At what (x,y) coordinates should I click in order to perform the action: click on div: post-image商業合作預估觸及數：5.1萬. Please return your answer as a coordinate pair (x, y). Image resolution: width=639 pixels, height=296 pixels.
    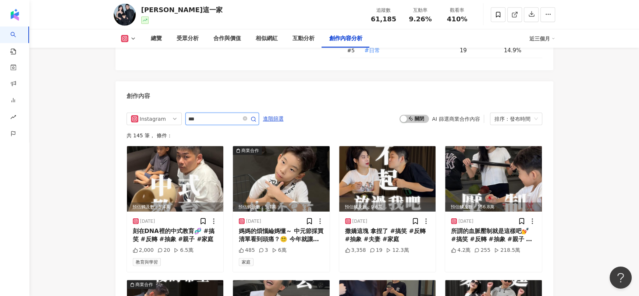
    Looking at the image, I should click on (281, 179).